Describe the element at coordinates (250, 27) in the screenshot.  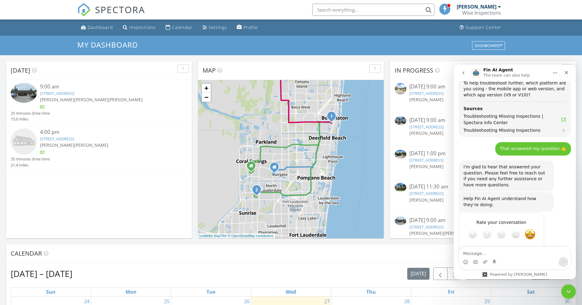
I see `div: Profile` at that location.